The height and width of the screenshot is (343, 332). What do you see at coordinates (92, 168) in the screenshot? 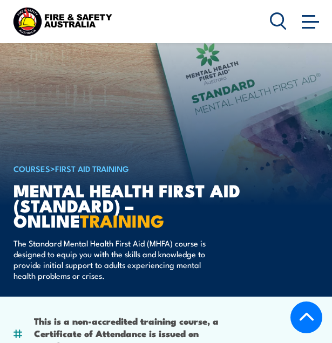
I see `a: First Aid Training` at bounding box center [92, 168].